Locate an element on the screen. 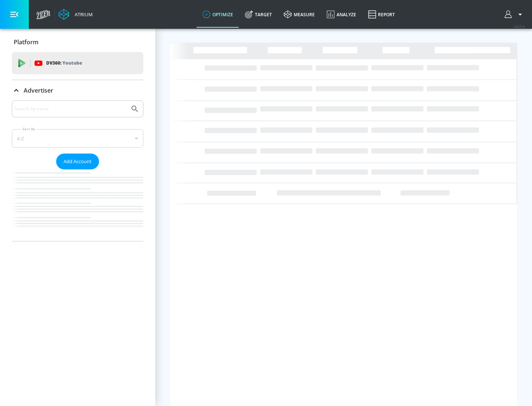 This screenshot has width=532, height=406. p: Youtube is located at coordinates (72, 63).